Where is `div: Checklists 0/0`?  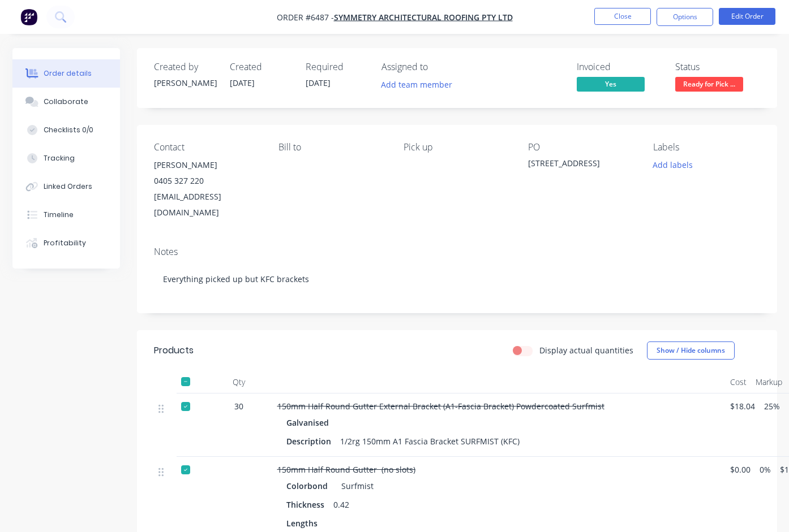
div: Checklists 0/0 is located at coordinates (69, 130).